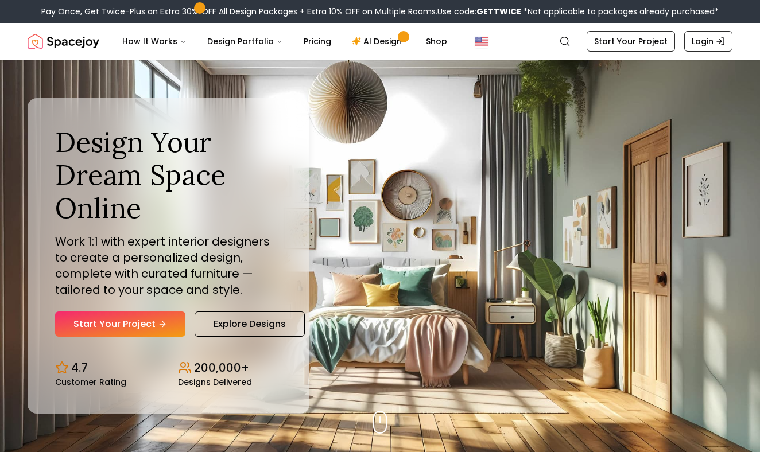 This screenshot has height=452, width=760. Describe the element at coordinates (222, 368) in the screenshot. I see `p: 200,000+` at that location.